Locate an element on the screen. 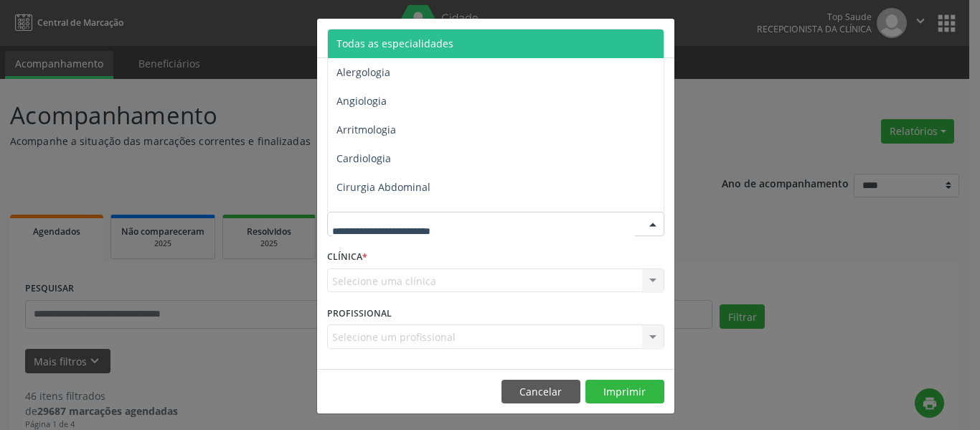 The width and height of the screenshot is (980, 430). span: Cirurgia Bariatrica is located at coordinates (380, 215).